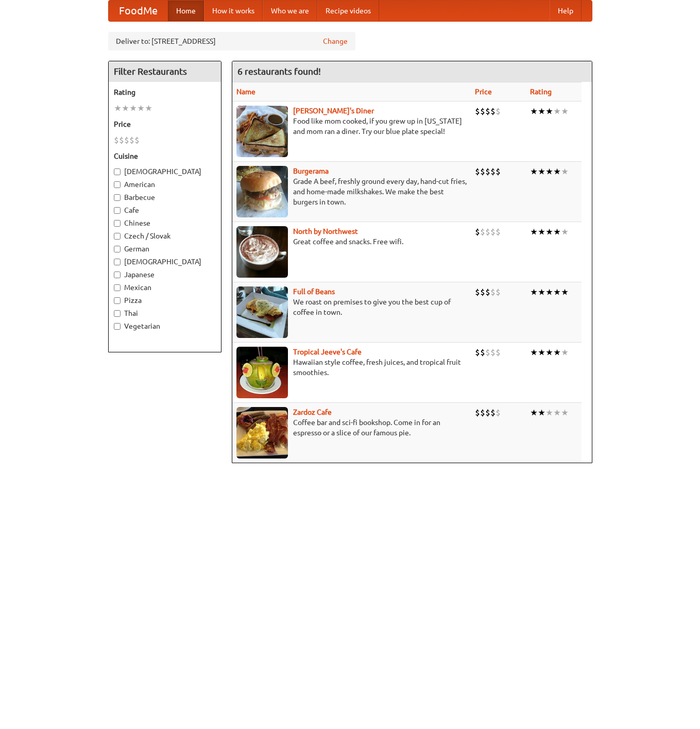 The width and height of the screenshot is (700, 729). What do you see at coordinates (352, 192) in the screenshot?
I see `p: Grade A beef, freshly ground every day, hand-cut fries, and home-made milkshakes. We make the bes...` at bounding box center [352, 192].